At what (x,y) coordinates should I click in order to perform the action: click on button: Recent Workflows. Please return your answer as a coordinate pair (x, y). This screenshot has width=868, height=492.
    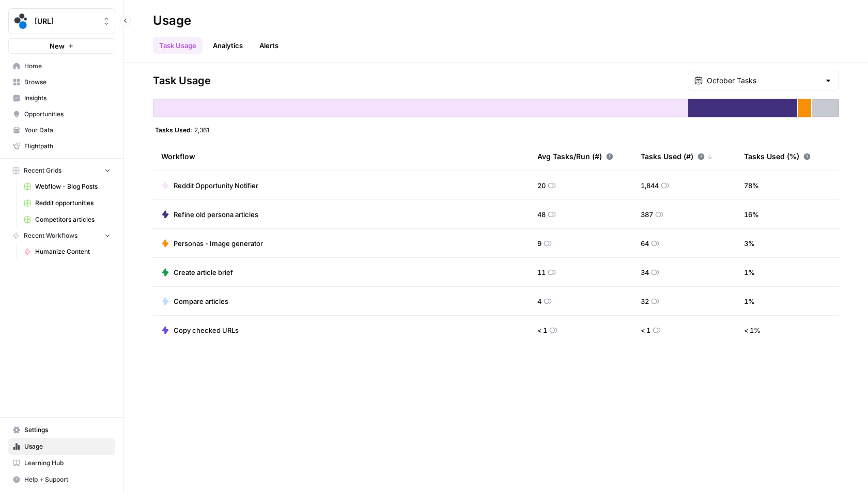
    Looking at the image, I should click on (61, 235).